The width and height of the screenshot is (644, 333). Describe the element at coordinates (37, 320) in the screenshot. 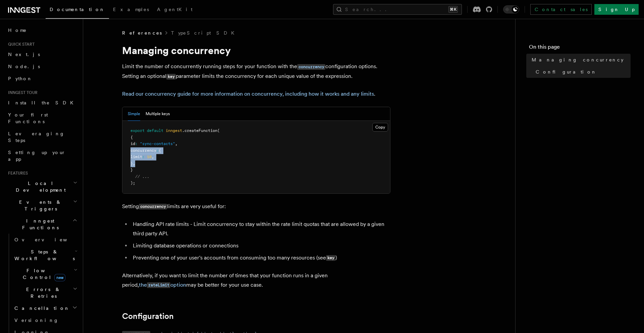

I see `span: Versioning` at that location.